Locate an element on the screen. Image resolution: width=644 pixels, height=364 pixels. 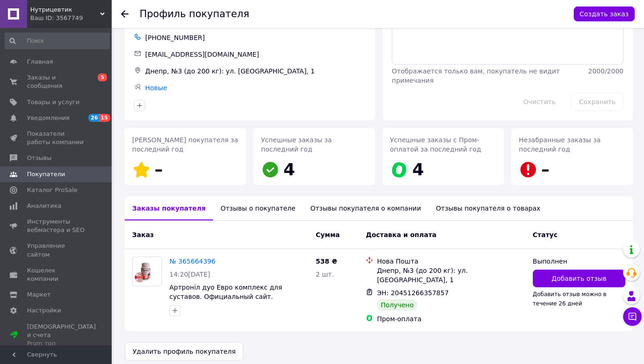
span: Нутрицевтик is located at coordinates (65, 10).